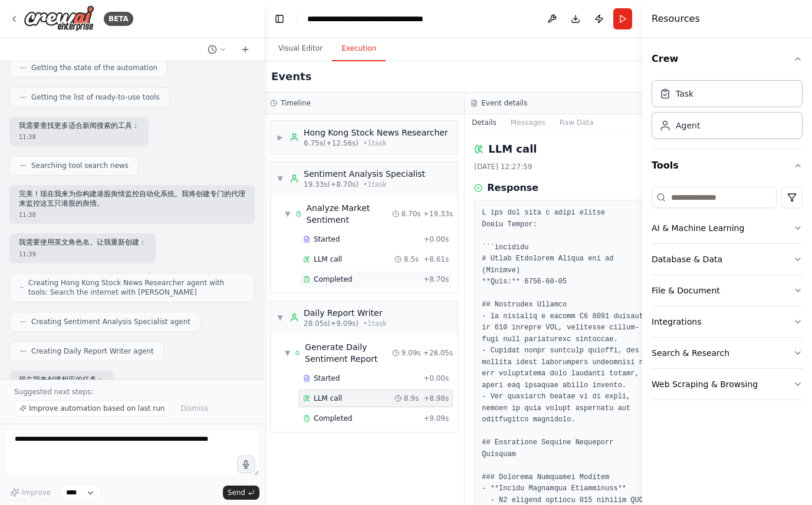  What do you see at coordinates (79, 126) in the screenshot?
I see `p: 我需要查找更多适合新闻搜索的工具：` at bounding box center [79, 126].